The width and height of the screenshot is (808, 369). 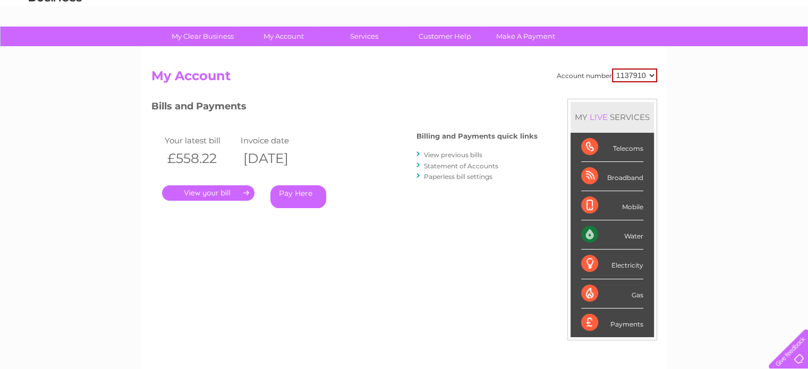 What do you see at coordinates (612, 117) in the screenshot?
I see `div: MY SERVICES` at bounding box center [612, 117].